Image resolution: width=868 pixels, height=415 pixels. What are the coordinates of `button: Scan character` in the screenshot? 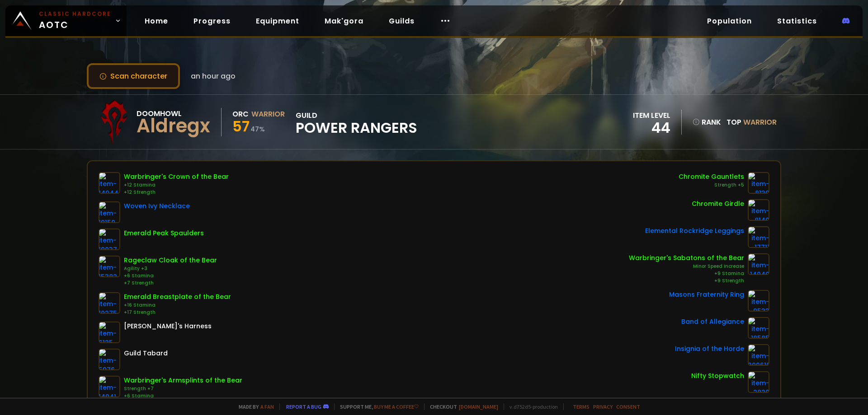 It's located at (133, 76).